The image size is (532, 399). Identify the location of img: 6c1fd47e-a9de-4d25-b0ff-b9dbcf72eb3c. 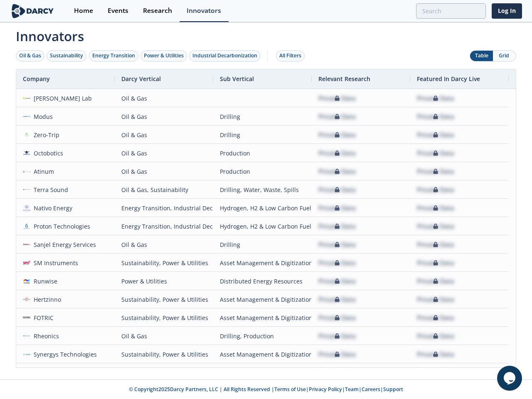
(27, 189).